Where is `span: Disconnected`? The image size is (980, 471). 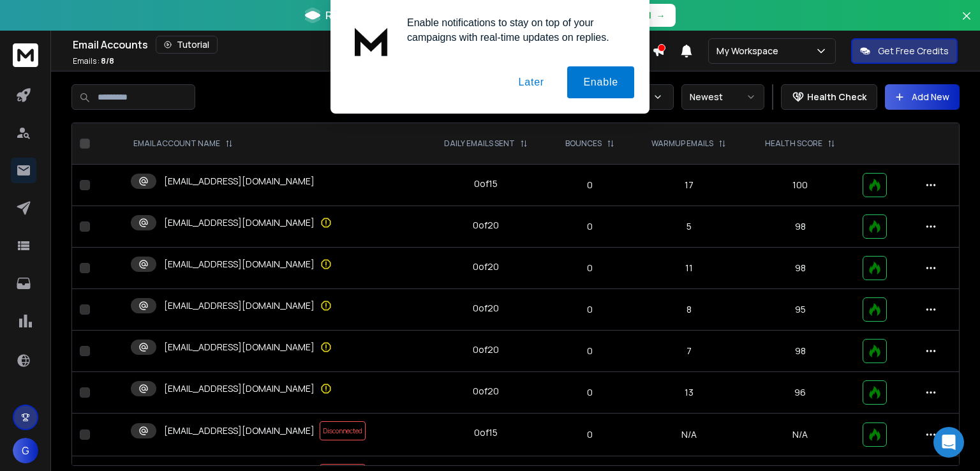 span: Disconnected is located at coordinates (343, 431).